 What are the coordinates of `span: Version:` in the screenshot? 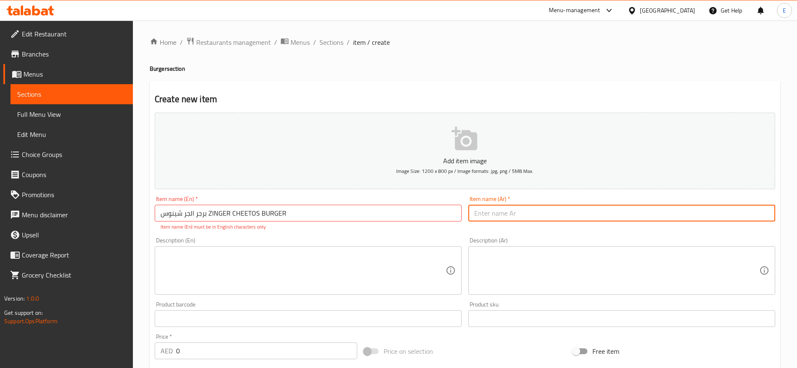 It's located at (14, 299).